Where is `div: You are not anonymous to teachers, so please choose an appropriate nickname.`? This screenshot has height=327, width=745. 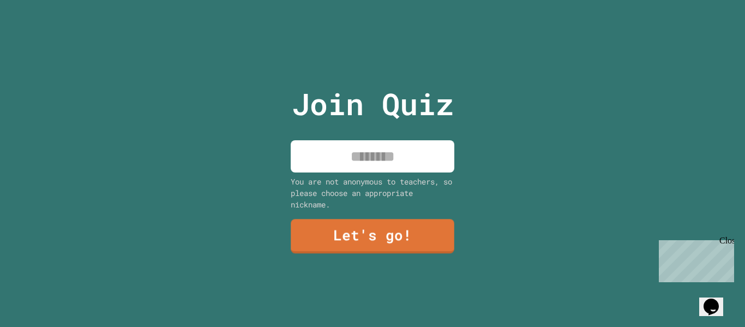
div: You are not anonymous to teachers, so please choose an appropriate nickname. is located at coordinates (372, 192).